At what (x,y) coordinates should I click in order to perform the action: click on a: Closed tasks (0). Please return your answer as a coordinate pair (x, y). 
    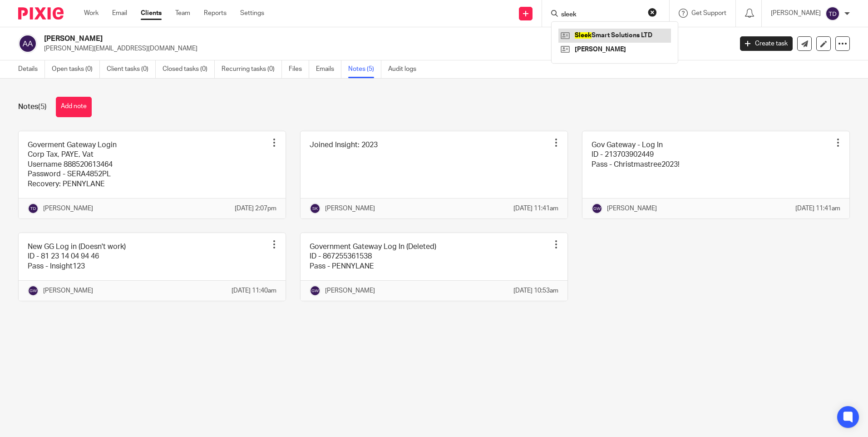
    Looking at the image, I should click on (189, 69).